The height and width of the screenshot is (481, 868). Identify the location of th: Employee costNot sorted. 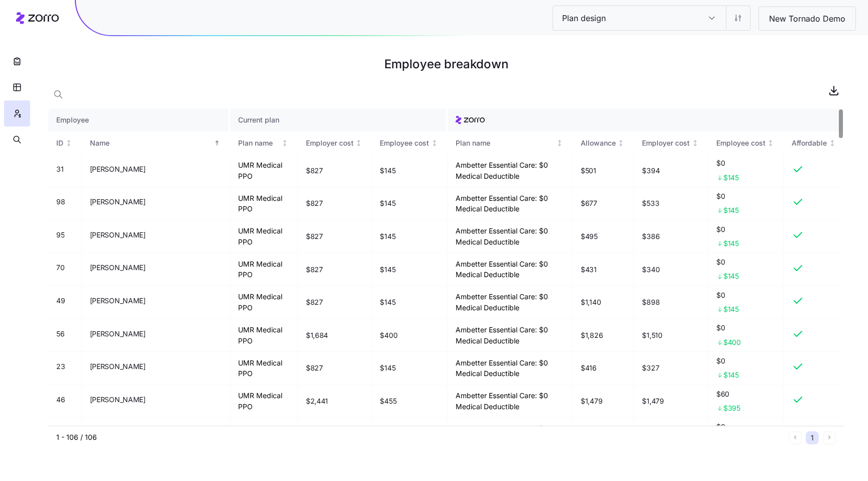
(409, 143).